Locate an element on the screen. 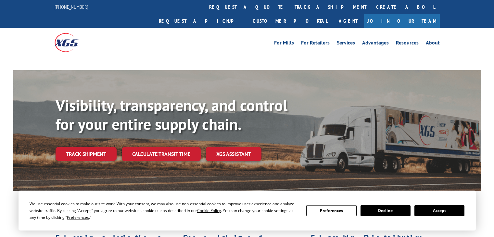  a: Advantages is located at coordinates (376, 44).